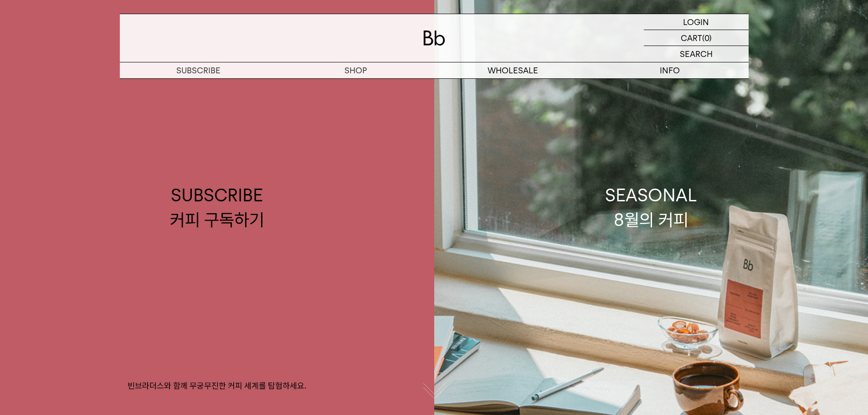  I want to click on a: CART (0), so click(697, 38).